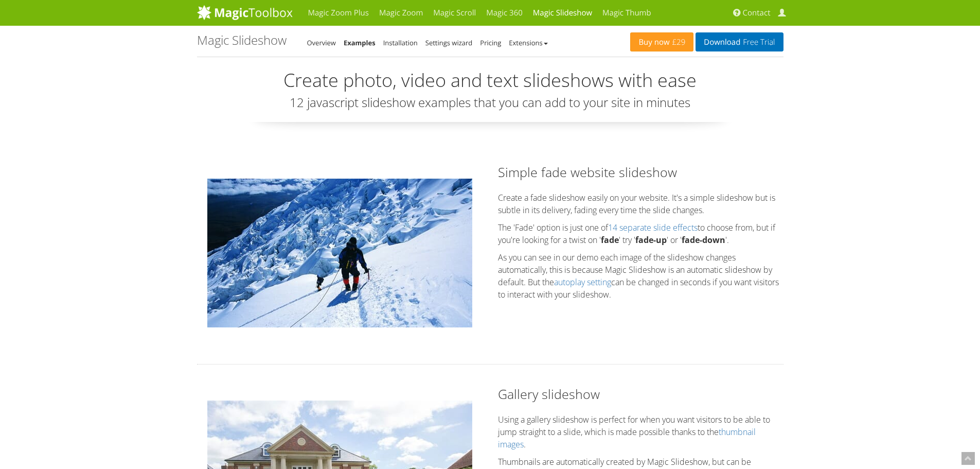 The width and height of the screenshot is (980, 469). What do you see at coordinates (640, 234) in the screenshot?
I see `p: The 'Fade' option is just one of to choose from, but if you're looking for a twist on ' ' try ' '...` at bounding box center [640, 234].